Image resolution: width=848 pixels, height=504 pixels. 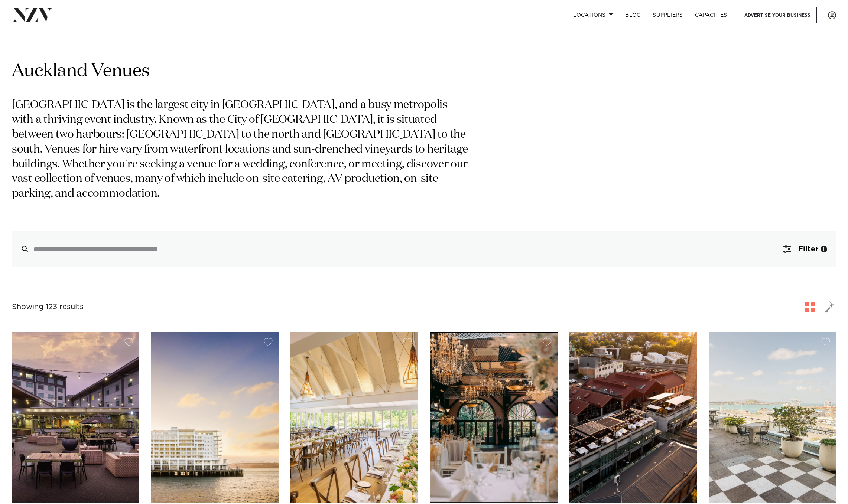 What do you see at coordinates (48, 307) in the screenshot?
I see `div: Showing 123 results` at bounding box center [48, 307].